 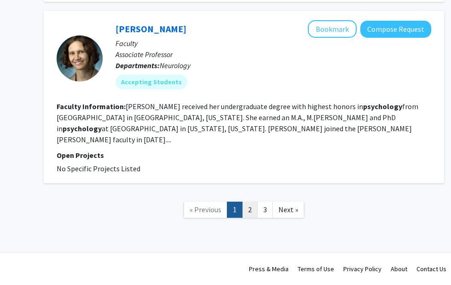 What do you see at coordinates (288, 210) in the screenshot?
I see `a: Next` at bounding box center [288, 210].